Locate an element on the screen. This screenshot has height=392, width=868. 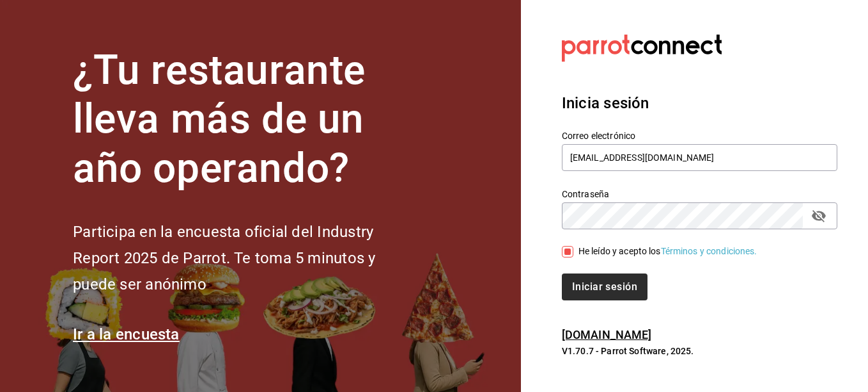
input: Ingresa tu correo electrónico is located at coordinates (700, 157).